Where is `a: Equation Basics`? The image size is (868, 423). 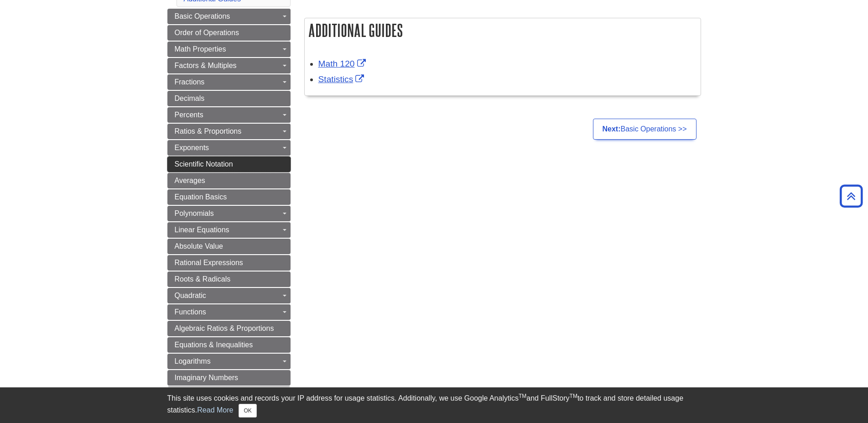
a: Equation Basics is located at coordinates (229, 197).